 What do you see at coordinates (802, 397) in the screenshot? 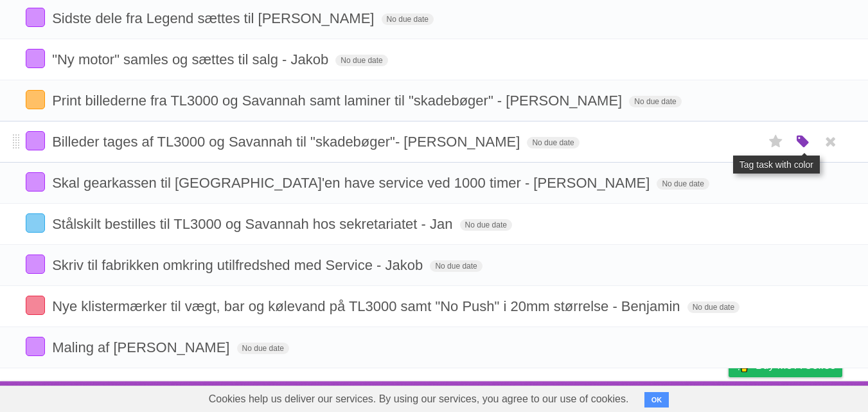
I see `a: Suggest a feature` at bounding box center [802, 397].